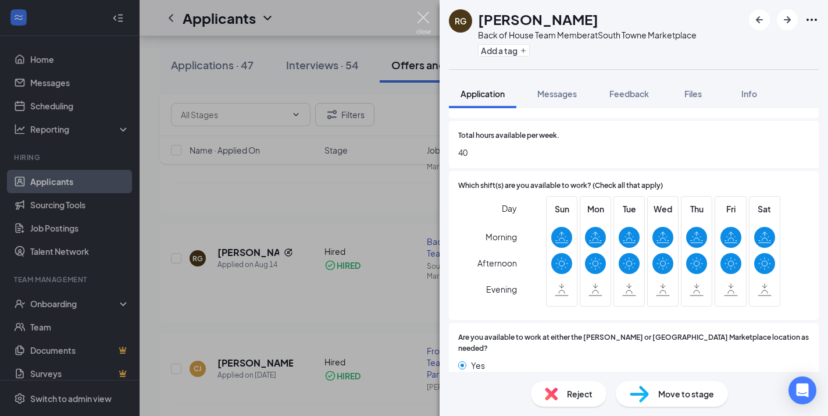 This screenshot has width=828, height=416. What do you see at coordinates (523, 51) in the screenshot?
I see `svg: Plus` at bounding box center [523, 51].